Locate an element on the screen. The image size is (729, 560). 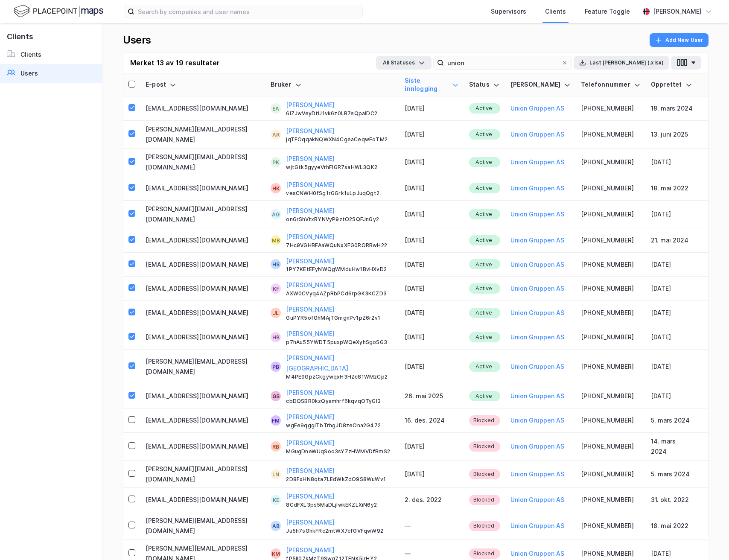
div: Merket 13 av 19 resultater is located at coordinates (175, 62).